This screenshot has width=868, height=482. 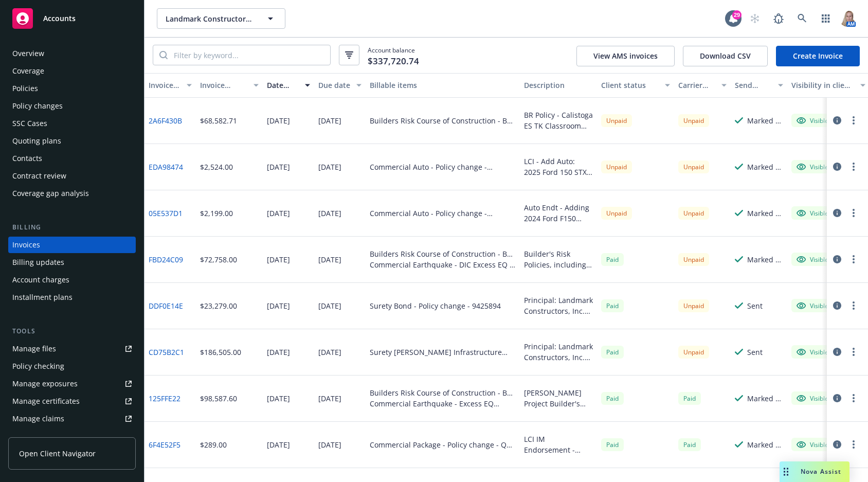 I want to click on div: Policy checking, so click(x=38, y=366).